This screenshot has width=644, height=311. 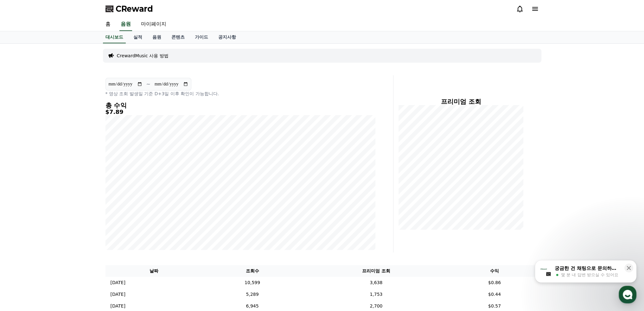 What do you see at coordinates (376, 271) in the screenshot?
I see `th: 프리미엄 조회` at bounding box center [376, 271].